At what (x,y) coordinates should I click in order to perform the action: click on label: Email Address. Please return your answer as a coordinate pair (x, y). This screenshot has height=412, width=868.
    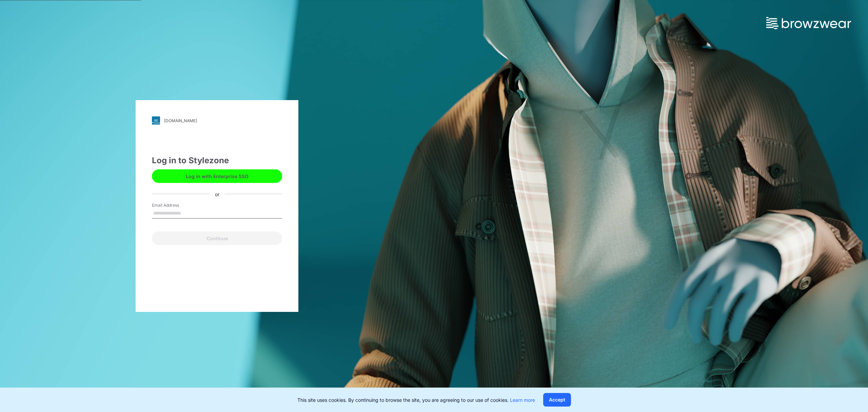
    Looking at the image, I should click on (175, 205).